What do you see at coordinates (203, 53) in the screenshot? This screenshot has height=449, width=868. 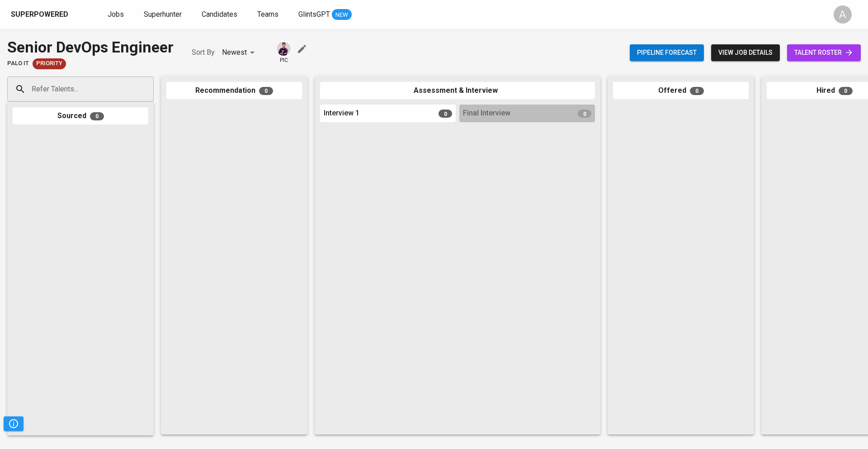 I see `p: Sort By` at bounding box center [203, 53].